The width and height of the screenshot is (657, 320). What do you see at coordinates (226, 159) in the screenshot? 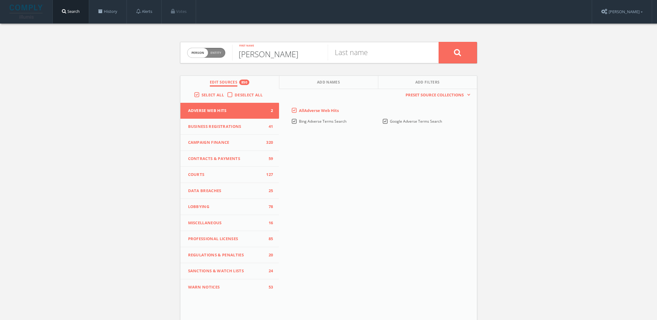
I see `span: Contracts & Payments` at bounding box center [226, 159].